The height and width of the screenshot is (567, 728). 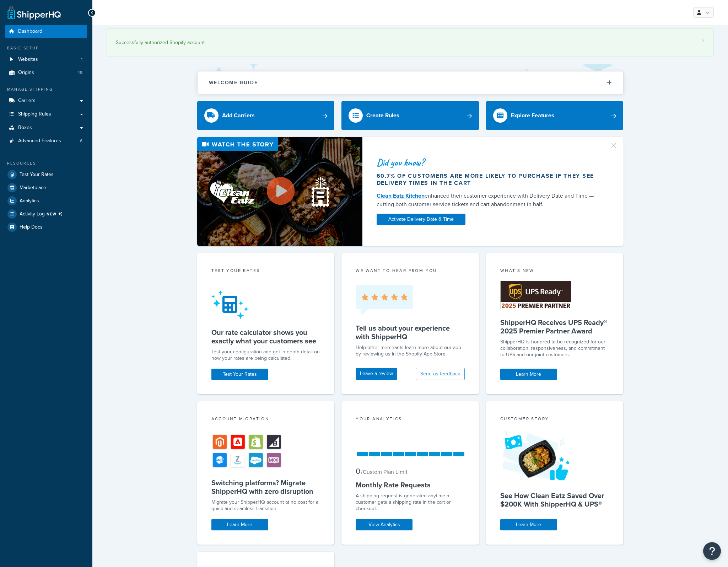 I want to click on span: Marketplace, so click(x=33, y=188).